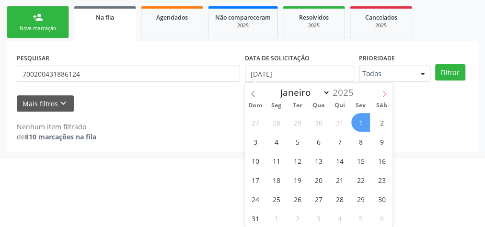  Describe the element at coordinates (450, 72) in the screenshot. I see `button: Filtrar` at that location.